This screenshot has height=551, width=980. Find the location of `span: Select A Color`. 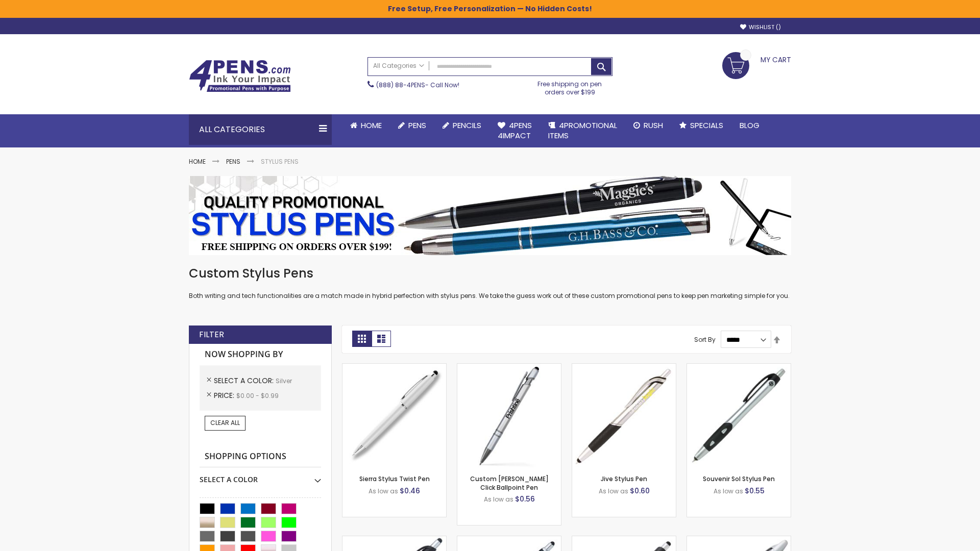

span: Select A Color is located at coordinates (244, 381).